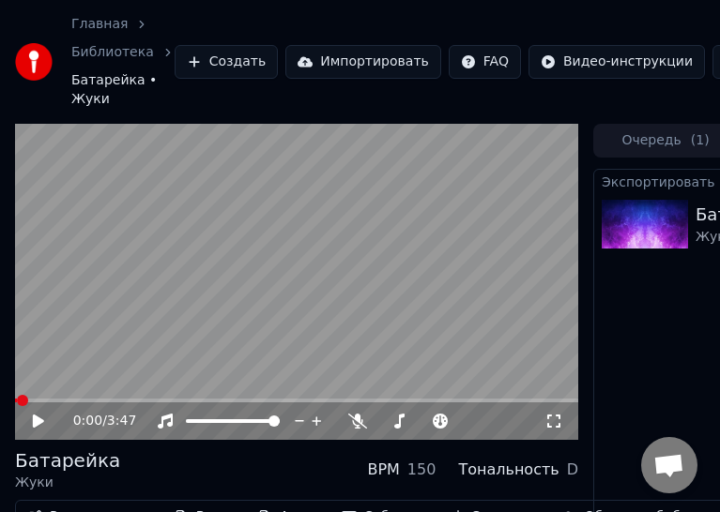 Image resolution: width=720 pixels, height=512 pixels. What do you see at coordinates (363, 62) in the screenshot?
I see `button: Импортировать` at bounding box center [363, 62].